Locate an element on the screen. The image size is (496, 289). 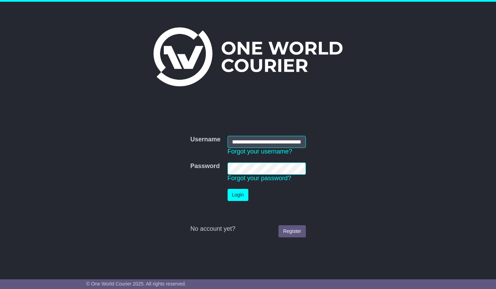
label: Username is located at coordinates (205, 140).